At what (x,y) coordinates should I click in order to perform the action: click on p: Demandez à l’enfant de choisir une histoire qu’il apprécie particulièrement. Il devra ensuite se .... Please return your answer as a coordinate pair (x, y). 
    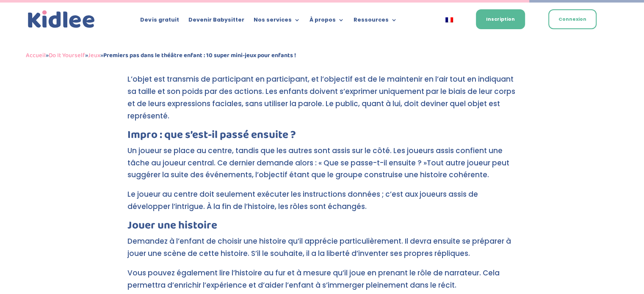
    Looking at the image, I should click on (322, 251).